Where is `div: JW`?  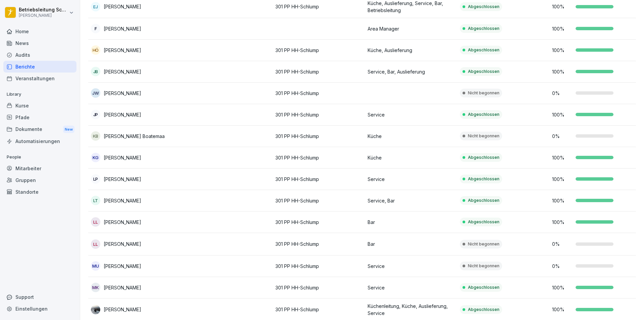 div: JW is located at coordinates (95, 93).